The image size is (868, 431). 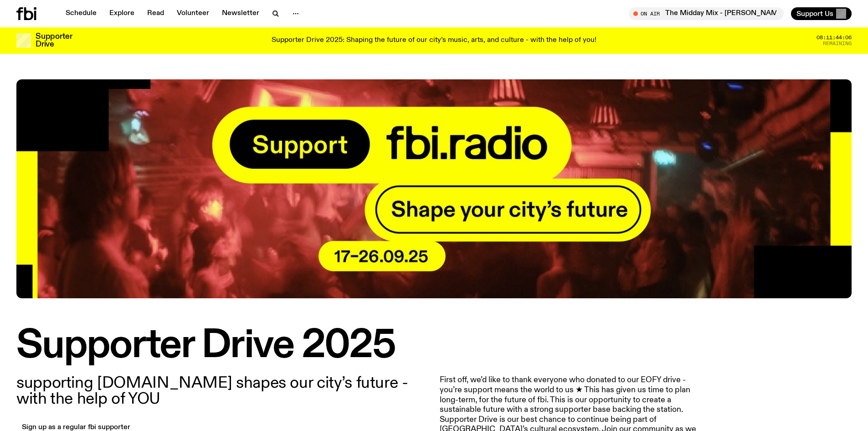 I want to click on span: 08:11:44:06, so click(x=834, y=37).